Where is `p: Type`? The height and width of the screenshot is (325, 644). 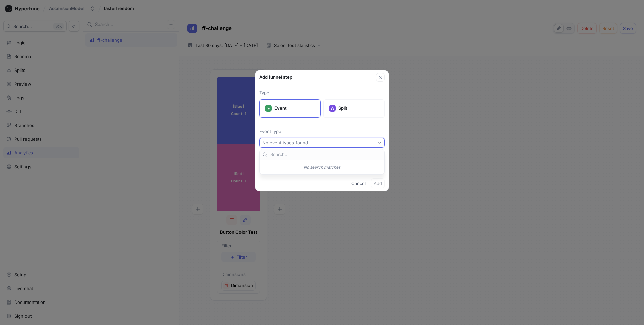
p: Type is located at coordinates (322, 93).